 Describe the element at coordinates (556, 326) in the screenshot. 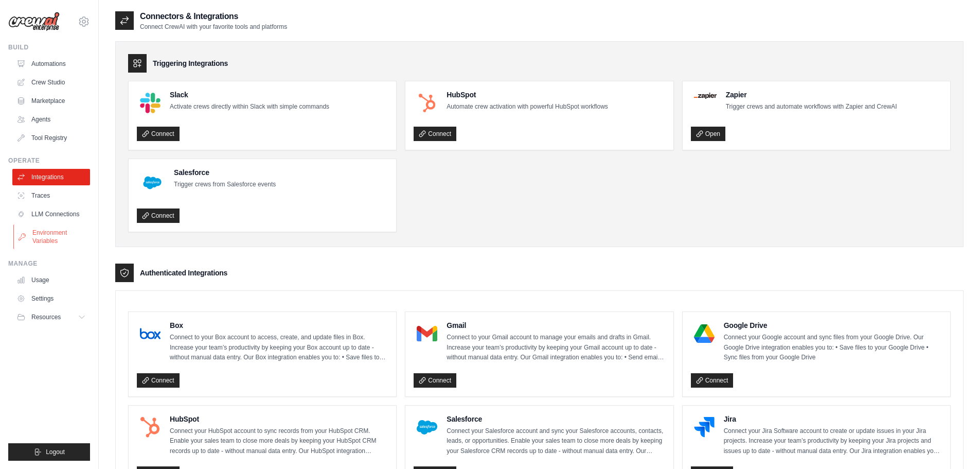

I see `h4: Gmail` at that location.